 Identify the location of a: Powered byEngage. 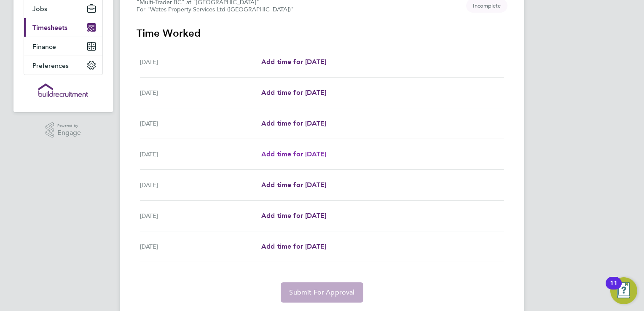
(63, 130).